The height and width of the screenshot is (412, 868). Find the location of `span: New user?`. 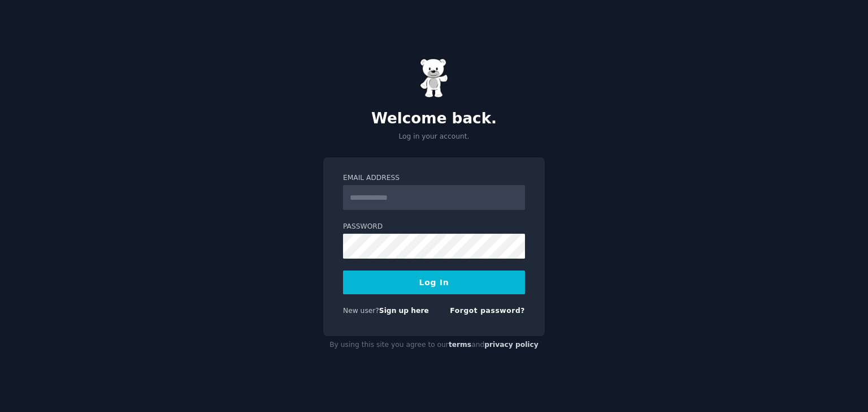

span: New user? is located at coordinates (361, 311).